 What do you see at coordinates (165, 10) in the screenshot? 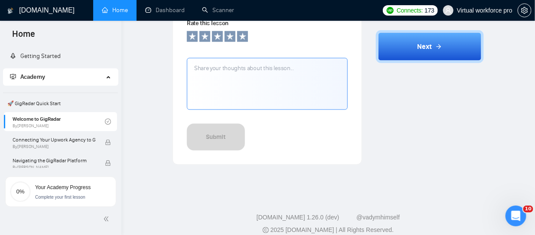
I see `a: dashboardDashboard` at bounding box center [165, 10].